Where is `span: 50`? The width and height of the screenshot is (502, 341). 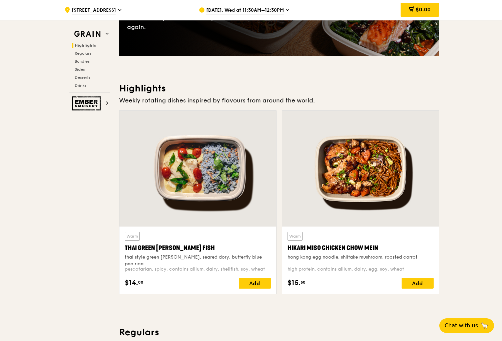 span: 50 is located at coordinates (303, 282).